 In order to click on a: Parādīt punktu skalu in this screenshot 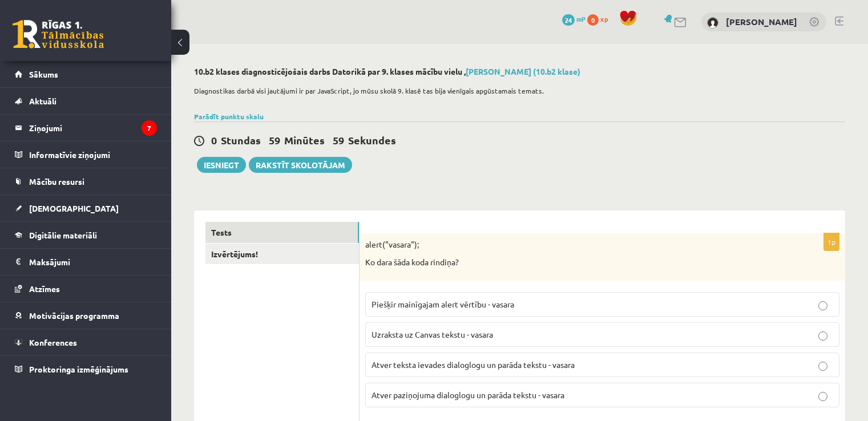, I will do `click(228, 117)`.